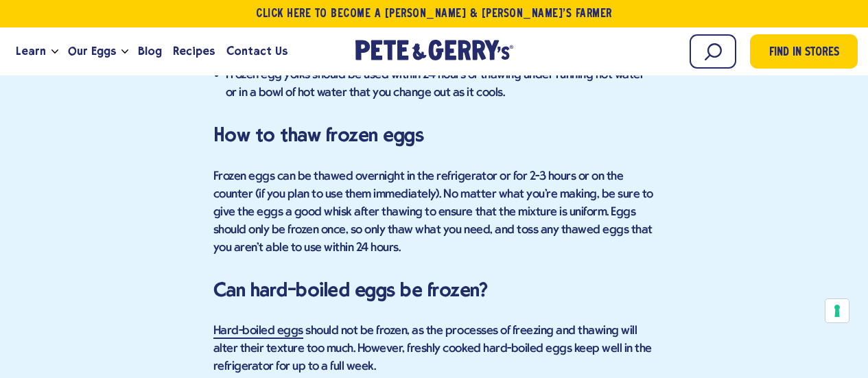 This screenshot has width=868, height=378. What do you see at coordinates (804, 53) in the screenshot?
I see `span: Find in Stores` at bounding box center [804, 53].